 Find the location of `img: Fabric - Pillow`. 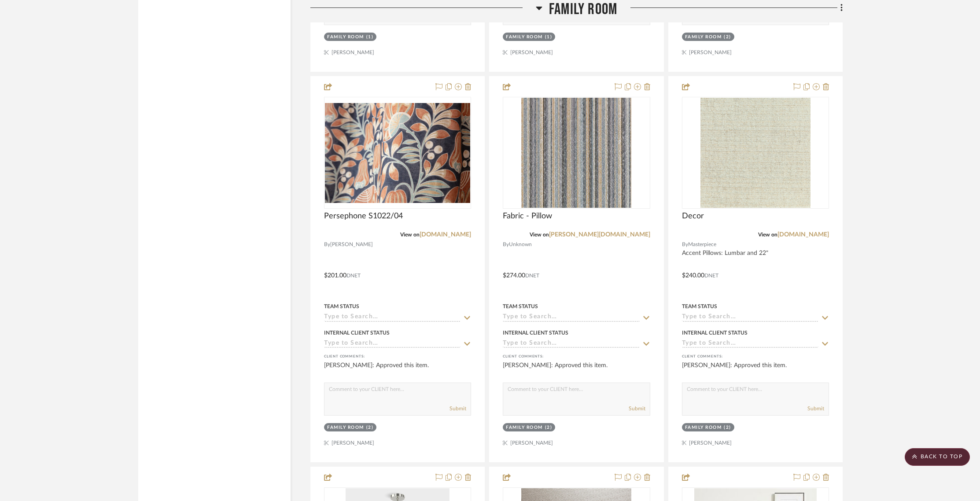

img: Fabric - Pillow is located at coordinates (576, 152).